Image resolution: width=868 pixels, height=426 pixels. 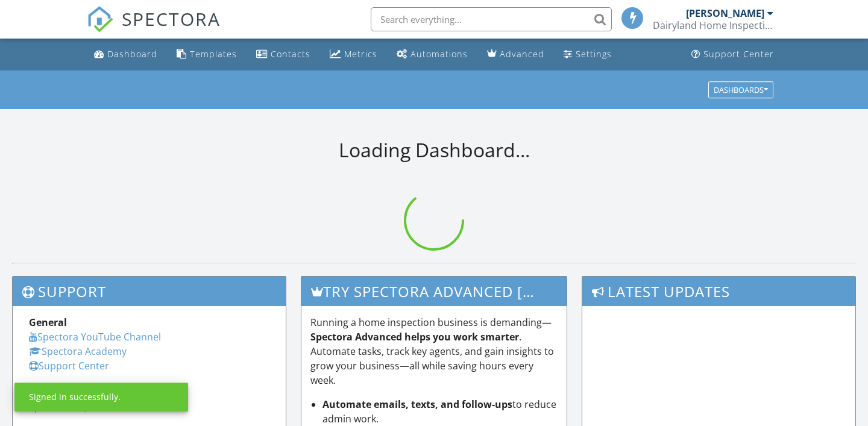 What do you see at coordinates (154, 29) in the screenshot?
I see `a: SPECTORA` at bounding box center [154, 29].